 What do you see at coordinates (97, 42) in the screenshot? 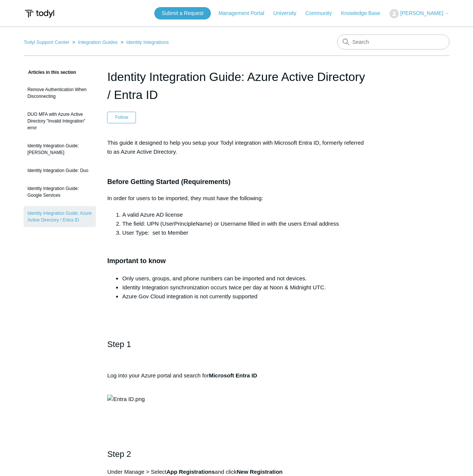
I see `a: Integration Guides` at bounding box center [97, 42].